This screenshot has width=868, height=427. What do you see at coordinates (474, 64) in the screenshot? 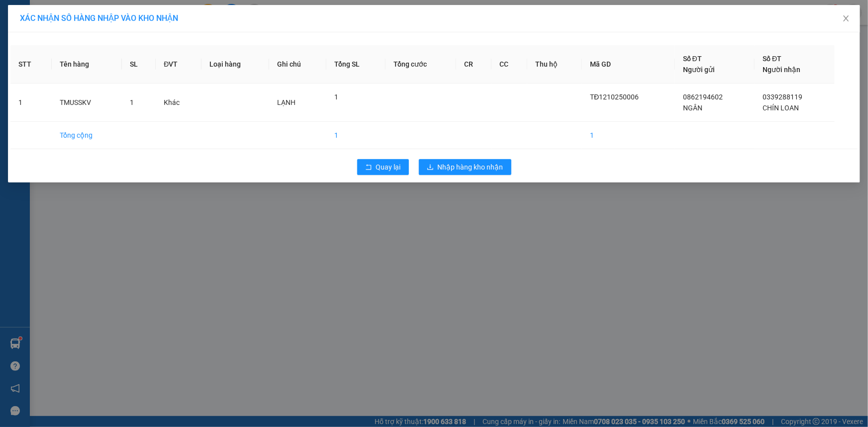
I see `th: CR` at bounding box center [474, 64].